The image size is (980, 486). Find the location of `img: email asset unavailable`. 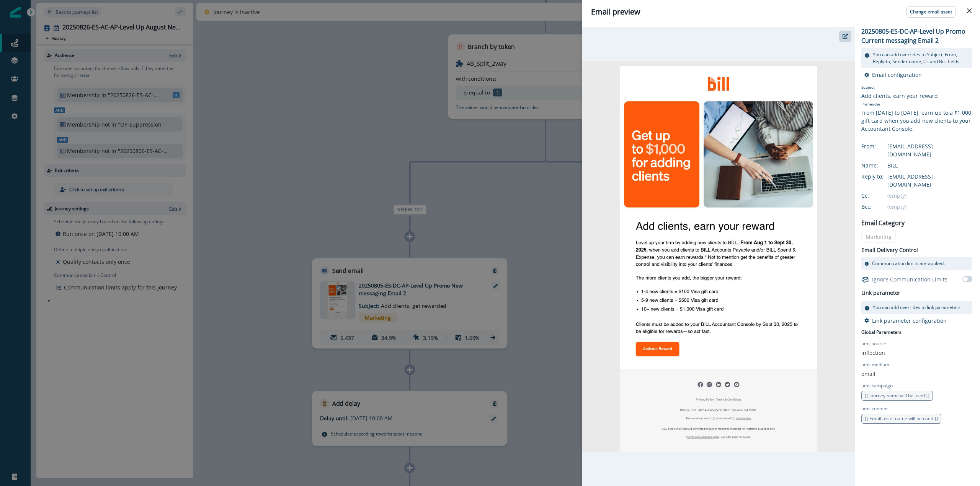

img: email asset unavailable is located at coordinates (718, 256).